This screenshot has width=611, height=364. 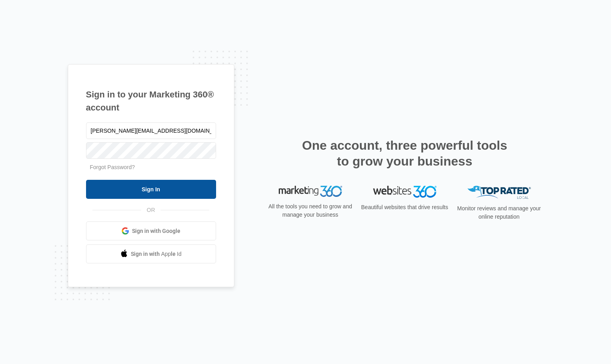 I want to click on img: Websites 360, so click(x=405, y=191).